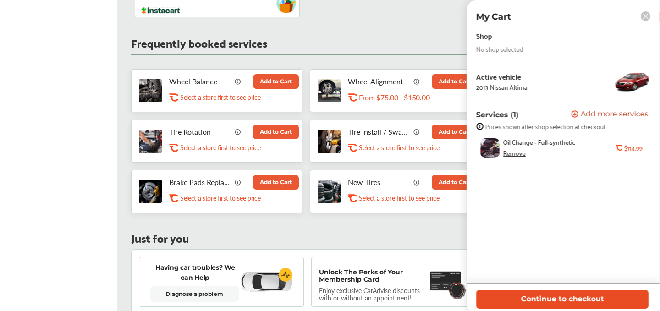 This screenshot has width=660, height=311. What do you see at coordinates (150, 192) in the screenshot?
I see `img: brake-pads-replacement-thumb.jpg` at bounding box center [150, 192].